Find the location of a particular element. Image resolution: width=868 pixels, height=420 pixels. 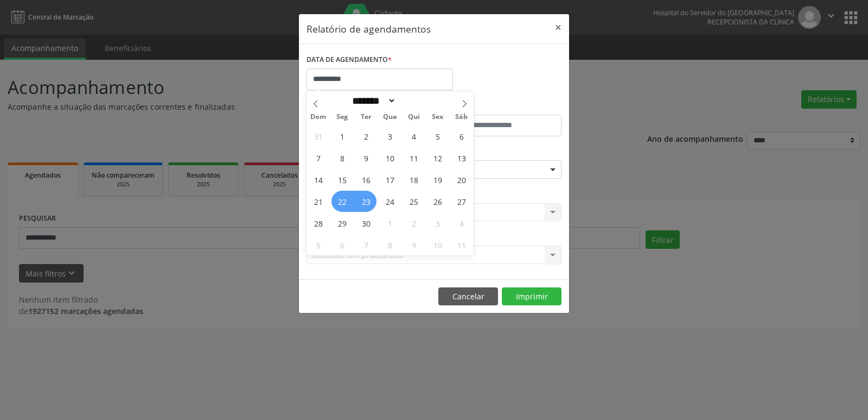

span: Setembro 24, 2025 is located at coordinates (389, 201).